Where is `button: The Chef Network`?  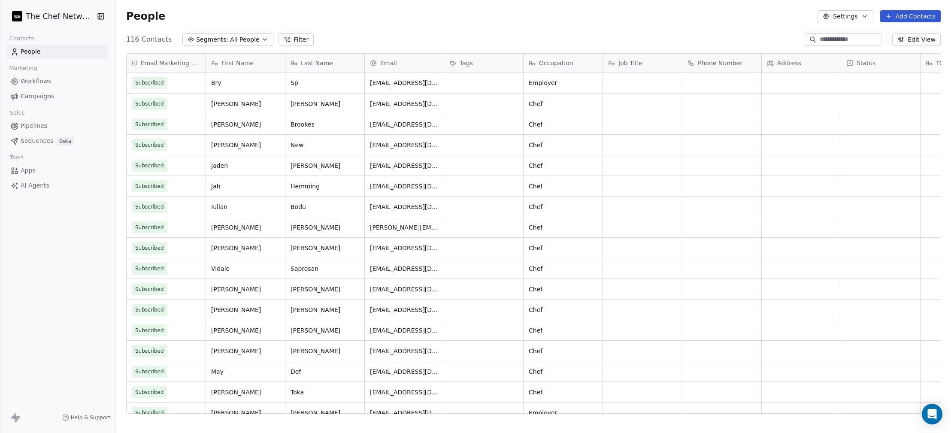 button: The Chef Network is located at coordinates (51, 16).